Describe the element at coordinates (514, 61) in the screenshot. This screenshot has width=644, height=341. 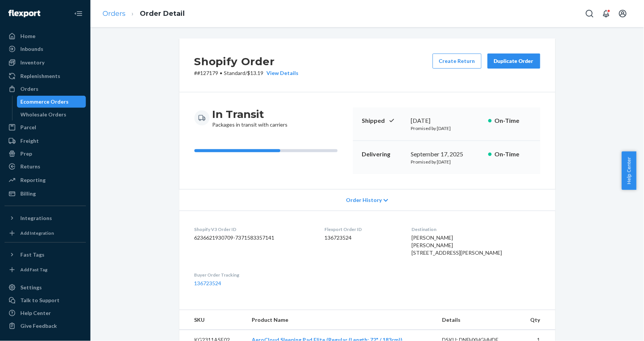
I see `div: Duplicate Order` at that location.